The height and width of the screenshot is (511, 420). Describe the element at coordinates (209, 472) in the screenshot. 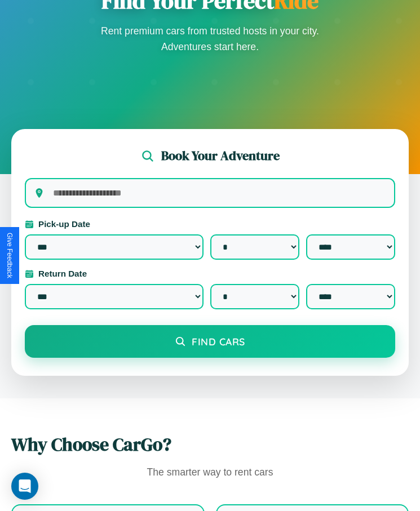

I see `p: The smarter way to rent cars` at that location.